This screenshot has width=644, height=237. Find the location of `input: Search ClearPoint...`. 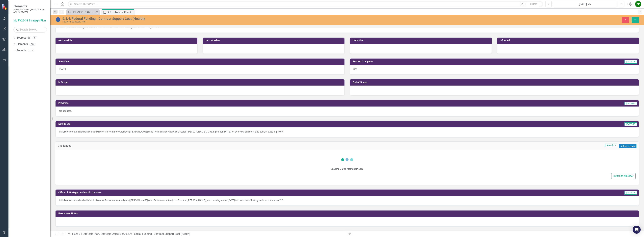

input: Search ClearPoint... is located at coordinates (305, 4).